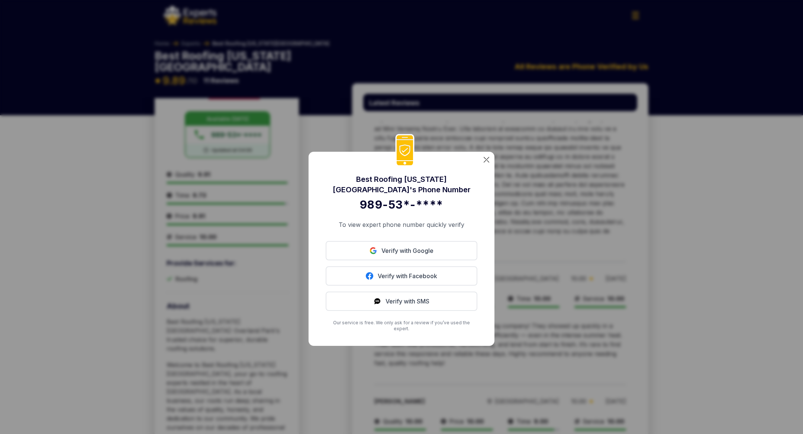  I want to click on img: categoryImgae, so click(486, 159).